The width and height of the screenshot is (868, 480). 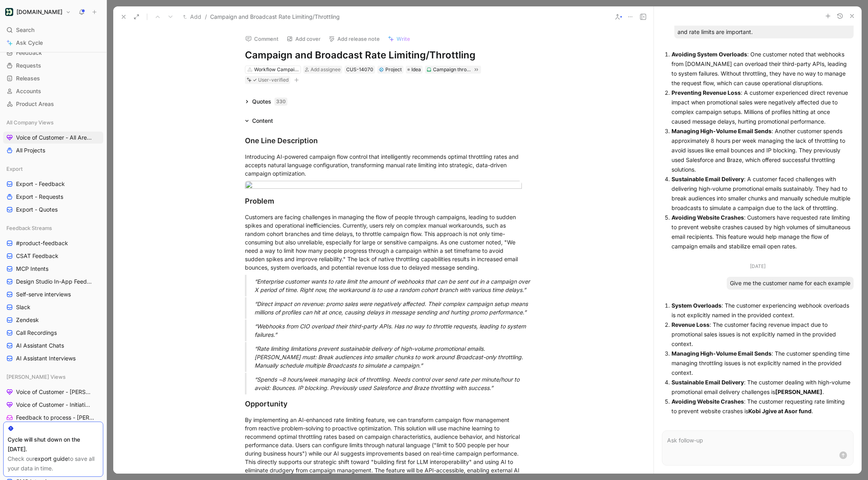 What do you see at coordinates (53, 104) in the screenshot?
I see `a: Product Areas` at bounding box center [53, 104].